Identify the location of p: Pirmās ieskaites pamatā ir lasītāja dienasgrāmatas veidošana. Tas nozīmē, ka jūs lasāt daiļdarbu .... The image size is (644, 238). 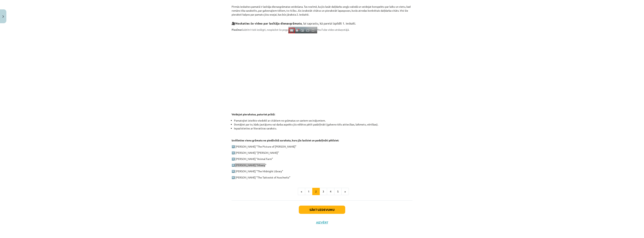
(322, 9).